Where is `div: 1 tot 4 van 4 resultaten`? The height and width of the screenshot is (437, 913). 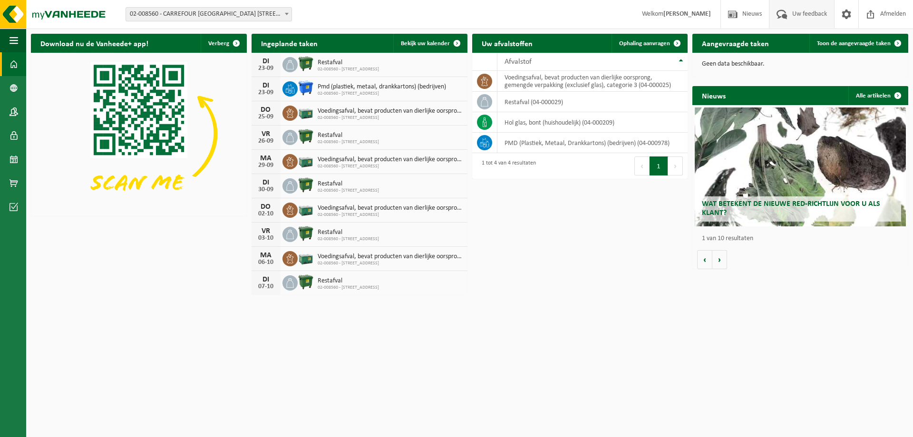
div: 1 tot 4 van 4 resultaten is located at coordinates (506, 166).